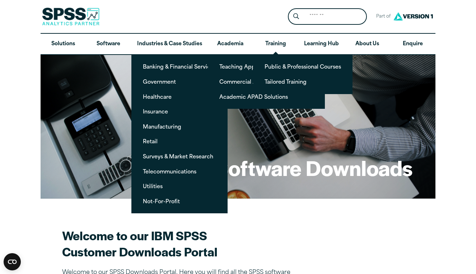  I want to click on a: Telecommunications, so click(179, 171).